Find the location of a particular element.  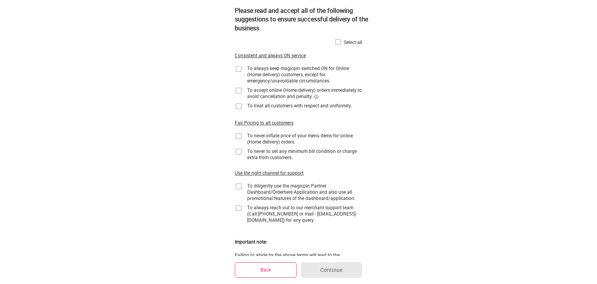

div: Select all is located at coordinates (353, 42).